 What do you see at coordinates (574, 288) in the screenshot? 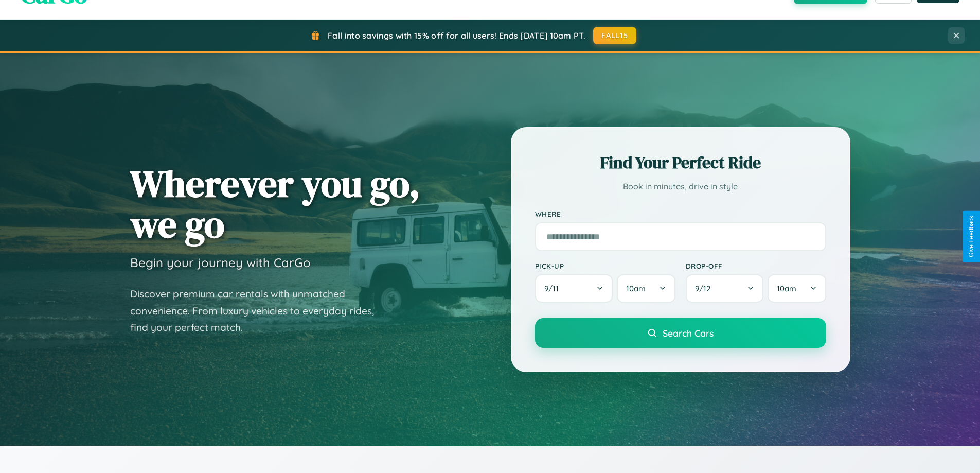
I see `button: 9/11` at bounding box center [574, 288].